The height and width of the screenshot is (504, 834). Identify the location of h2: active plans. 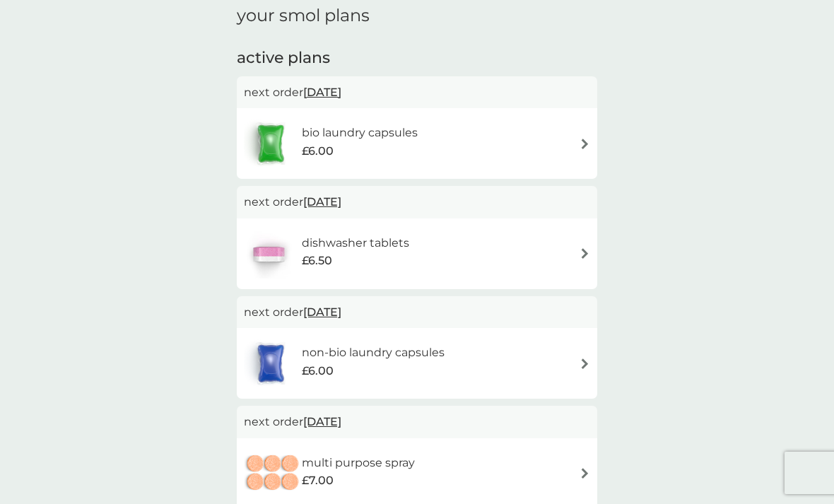
(417, 58).